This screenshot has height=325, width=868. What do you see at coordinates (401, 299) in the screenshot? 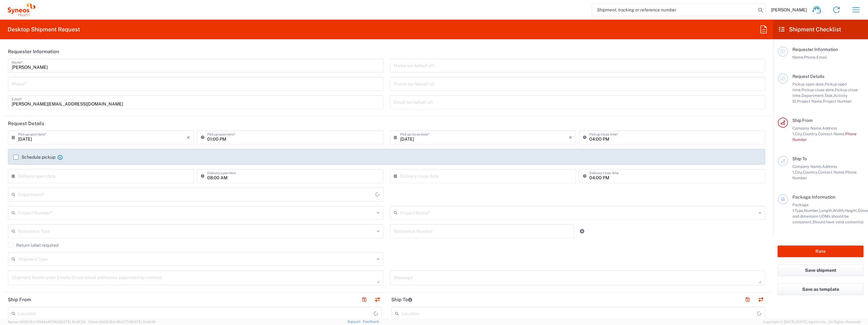
I see `h2: Ship To` at bounding box center [401, 299].